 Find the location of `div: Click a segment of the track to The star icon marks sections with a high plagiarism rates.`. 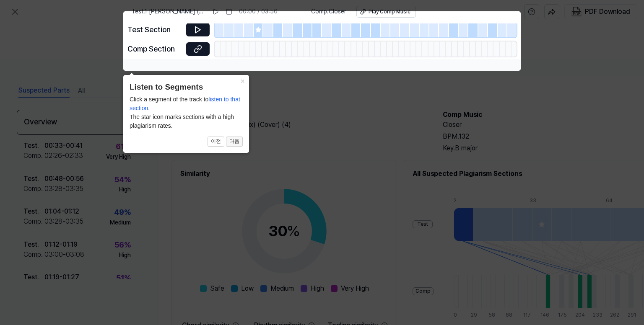

div: Click a segment of the track to The star icon marks sections with a high plagiarism rates. is located at coordinates (186, 113).